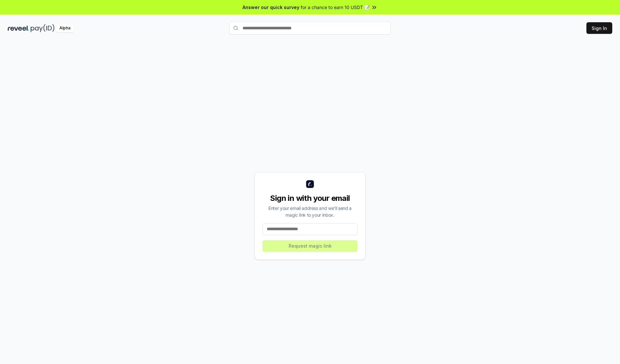 The width and height of the screenshot is (620, 364). Describe the element at coordinates (43, 28) in the screenshot. I see `img: pay_id` at that location.